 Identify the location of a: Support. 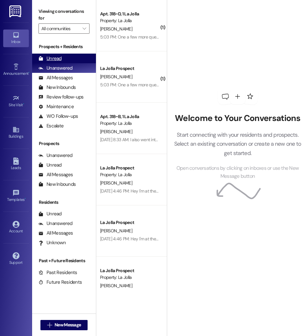
(16, 259).